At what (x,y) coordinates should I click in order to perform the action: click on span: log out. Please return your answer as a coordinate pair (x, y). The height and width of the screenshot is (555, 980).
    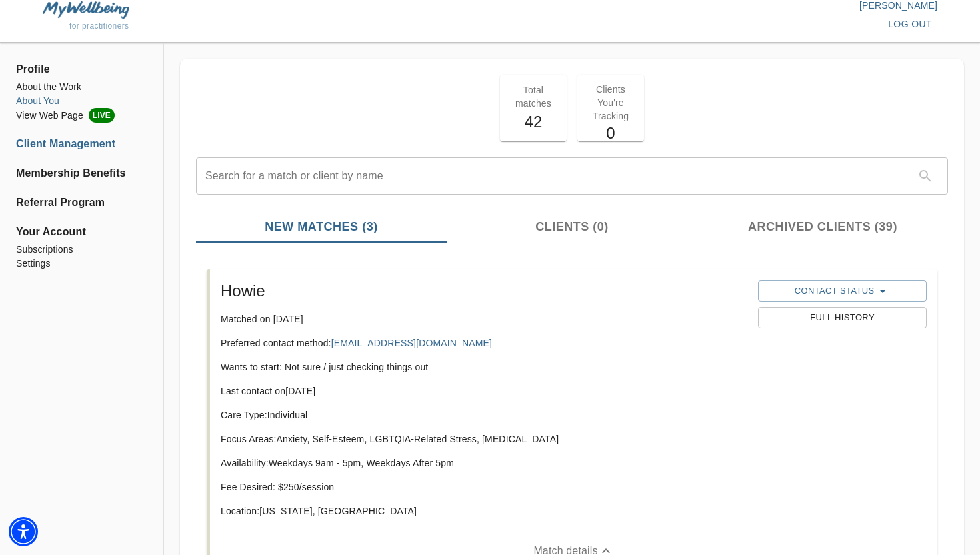
    Looking at the image, I should click on (910, 24).